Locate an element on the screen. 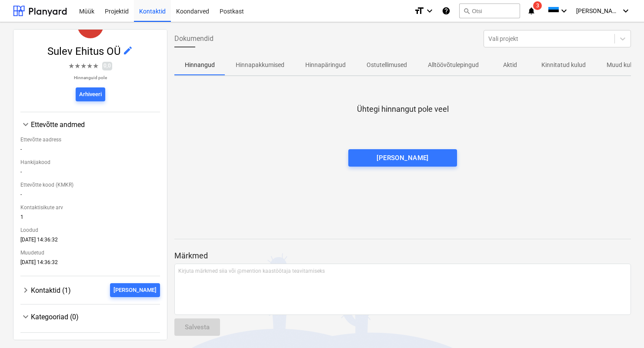  p: Hinnapakkumised is located at coordinates (260, 65).